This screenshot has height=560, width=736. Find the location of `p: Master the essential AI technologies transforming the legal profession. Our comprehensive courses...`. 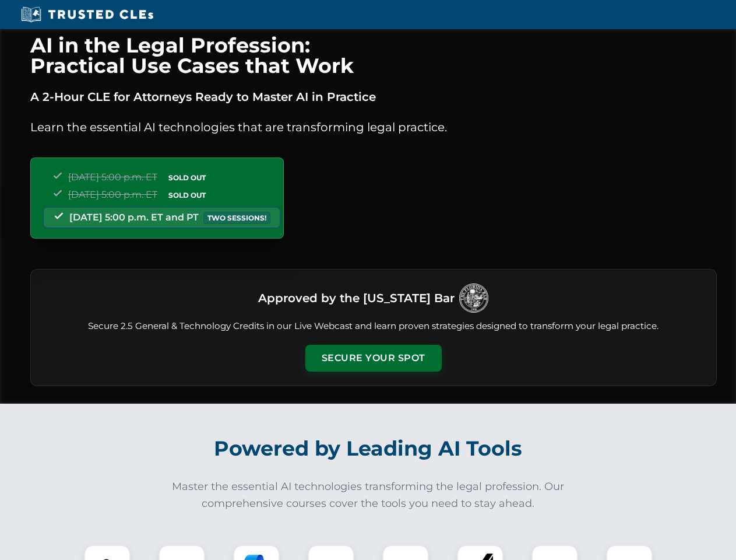

p: Master the essential AI technologies transforming the legal profession. Our comprehensive courses... is located at coordinates (368, 495).